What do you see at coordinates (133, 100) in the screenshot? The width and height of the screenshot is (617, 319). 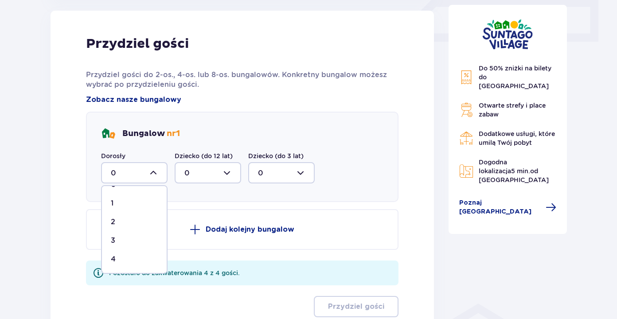 I see `span: Zobacz nasze bungalowy` at bounding box center [133, 100].